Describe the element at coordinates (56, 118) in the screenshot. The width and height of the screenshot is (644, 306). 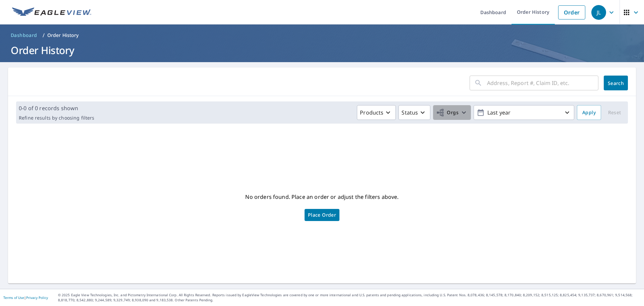
I see `p: Refine results by choosing filters` at that location.